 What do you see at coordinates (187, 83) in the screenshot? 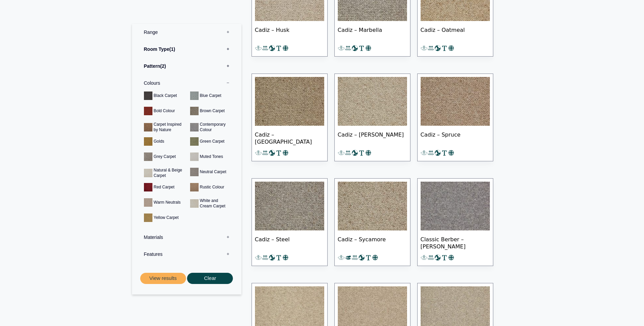
I see `label: Colours` at bounding box center [187, 83].